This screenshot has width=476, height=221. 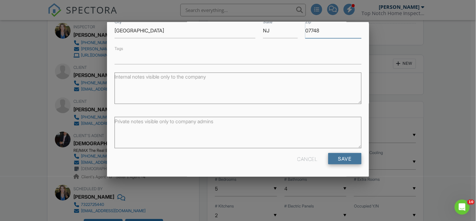 What do you see at coordinates (268, 22) in the screenshot?
I see `label: State` at bounding box center [268, 22].